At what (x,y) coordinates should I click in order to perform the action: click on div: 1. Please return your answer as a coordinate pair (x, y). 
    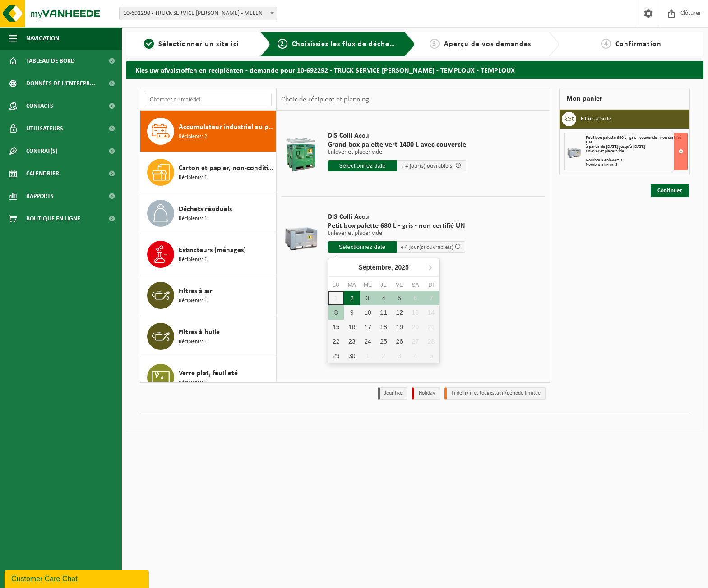
    Looking at the image, I should click on (367, 356).